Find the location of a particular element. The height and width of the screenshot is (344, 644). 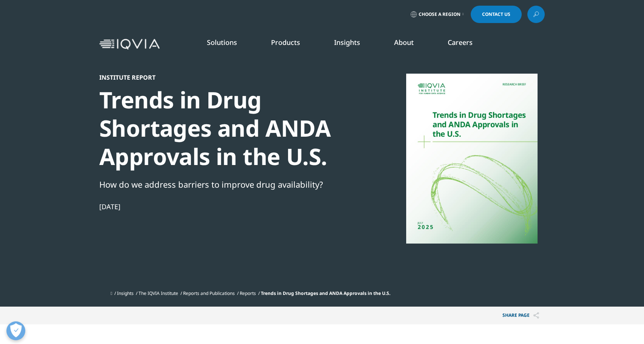

a: Solutions is located at coordinates (222, 42).